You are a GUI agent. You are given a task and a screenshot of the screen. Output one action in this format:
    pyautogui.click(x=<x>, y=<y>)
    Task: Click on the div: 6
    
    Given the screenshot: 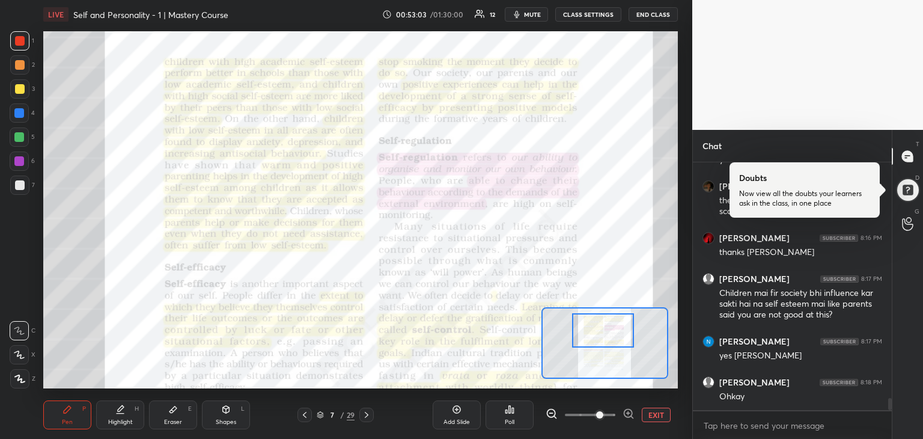 What is the action you would take?
    pyautogui.click(x=22, y=161)
    